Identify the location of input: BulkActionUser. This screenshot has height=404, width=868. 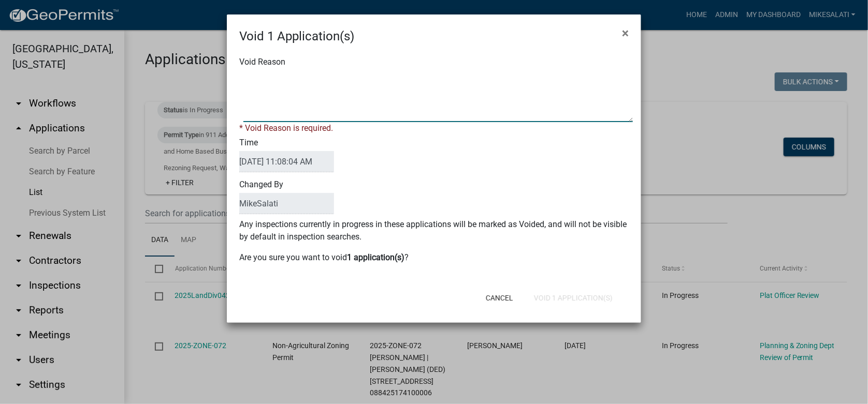
(286, 203).